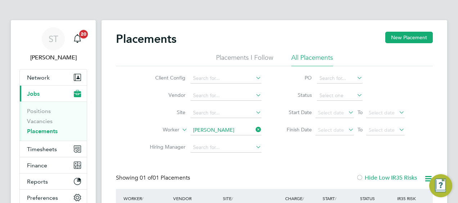 The width and height of the screenshot is (458, 203). I want to click on span: Jobs, so click(33, 94).